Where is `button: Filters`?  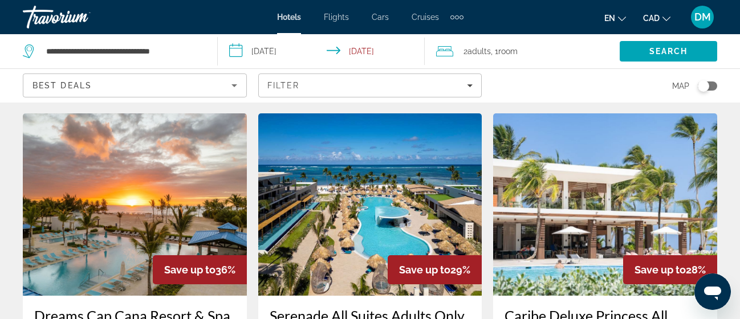
button: Filters is located at coordinates (370, 85).